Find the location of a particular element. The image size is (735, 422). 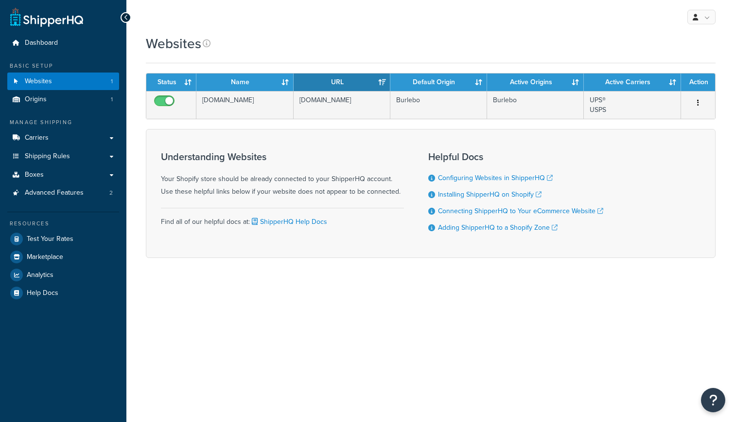

a: Test Your Rates is located at coordinates (63, 239).